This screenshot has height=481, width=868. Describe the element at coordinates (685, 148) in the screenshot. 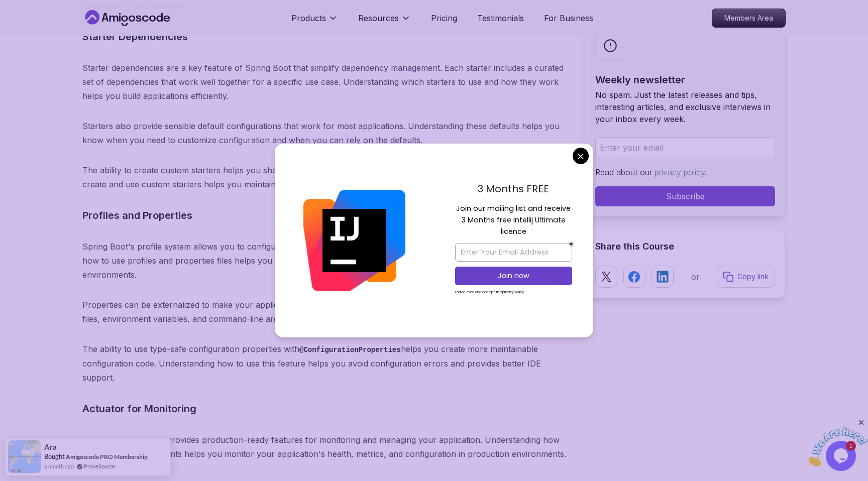

I see `input: Enter your email` at that location.